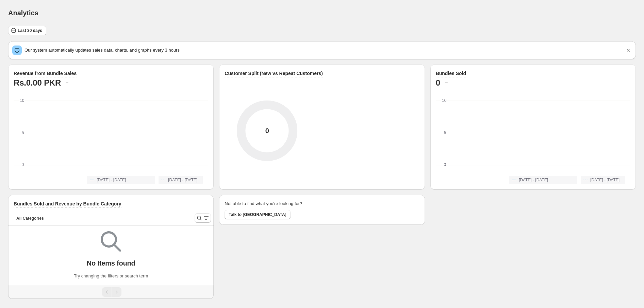 The image size is (644, 308). Describe the element at coordinates (274, 73) in the screenshot. I see `h3: Customer Split (New vs Repeat Customers)` at that location.